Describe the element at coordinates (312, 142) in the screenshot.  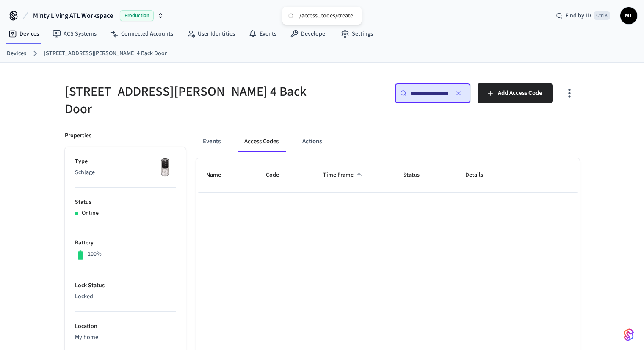
I see `button: Actions` at that location.